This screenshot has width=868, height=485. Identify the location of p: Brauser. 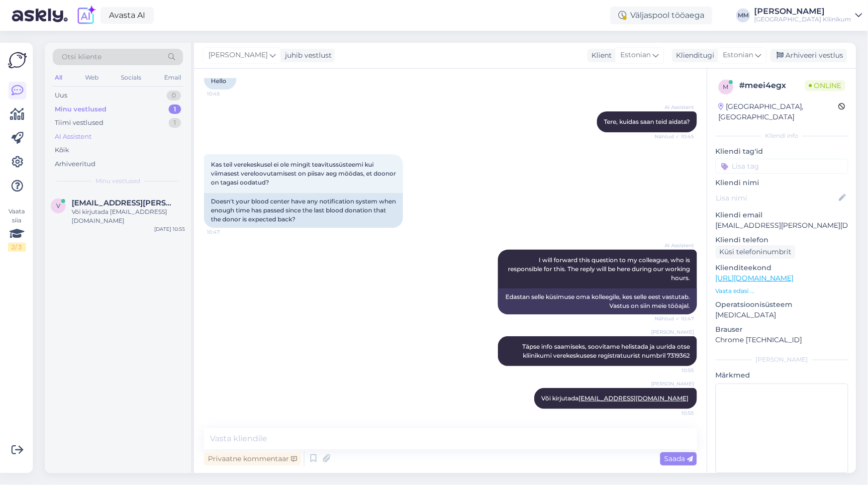
(781, 329).